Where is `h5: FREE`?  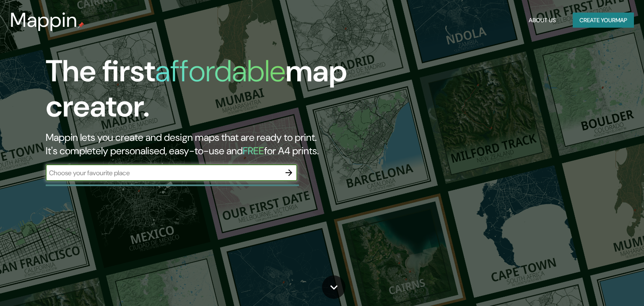 h5: FREE is located at coordinates (253, 150).